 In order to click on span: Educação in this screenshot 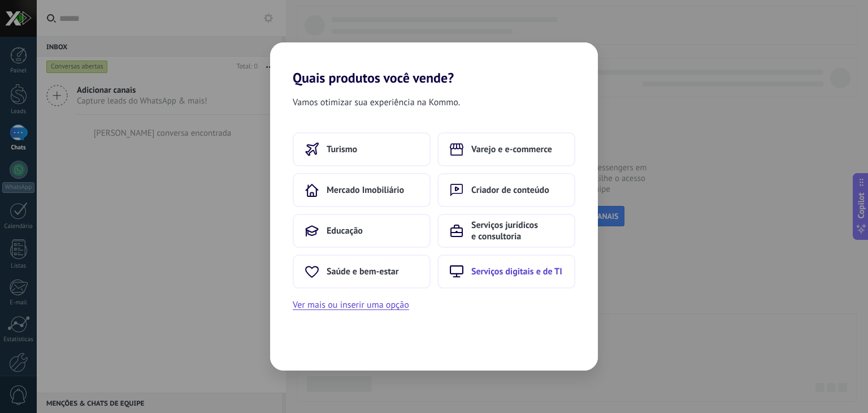, I will do `click(345, 231)`.